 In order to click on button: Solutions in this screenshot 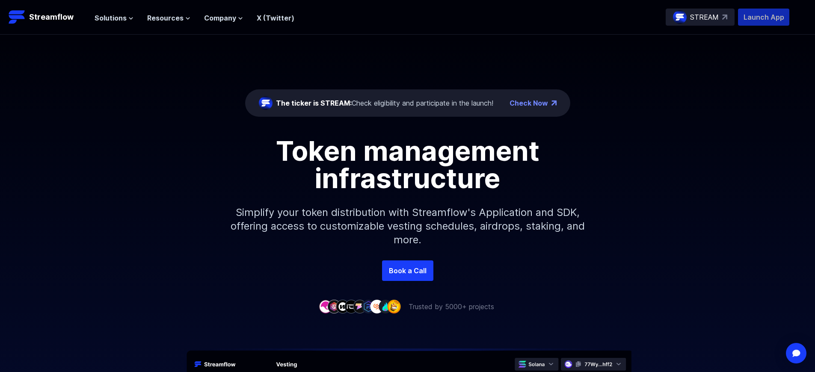, I will do `click(114, 18)`.